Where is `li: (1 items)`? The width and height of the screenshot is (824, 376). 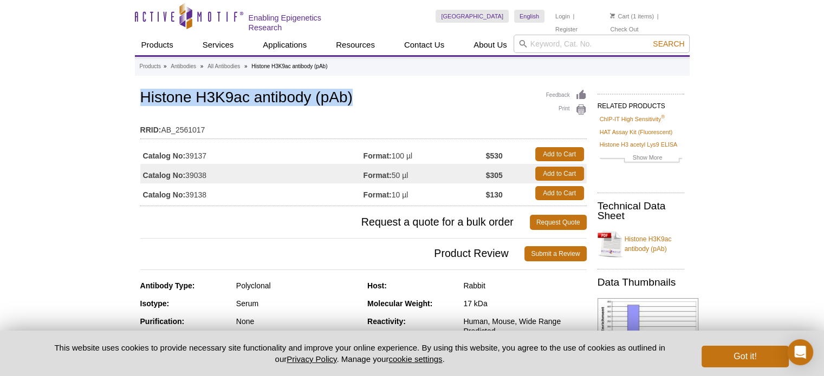
li: (1 items) is located at coordinates (631, 16).